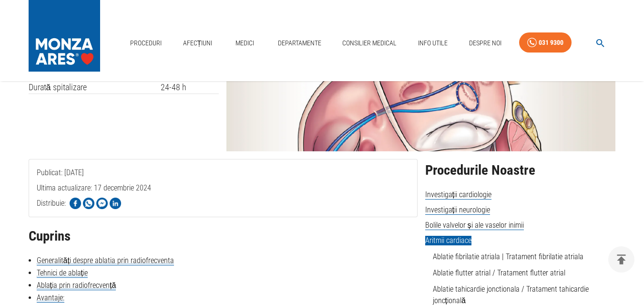  What do you see at coordinates (51, 298) in the screenshot?
I see `a: Avantaje:` at bounding box center [51, 298].